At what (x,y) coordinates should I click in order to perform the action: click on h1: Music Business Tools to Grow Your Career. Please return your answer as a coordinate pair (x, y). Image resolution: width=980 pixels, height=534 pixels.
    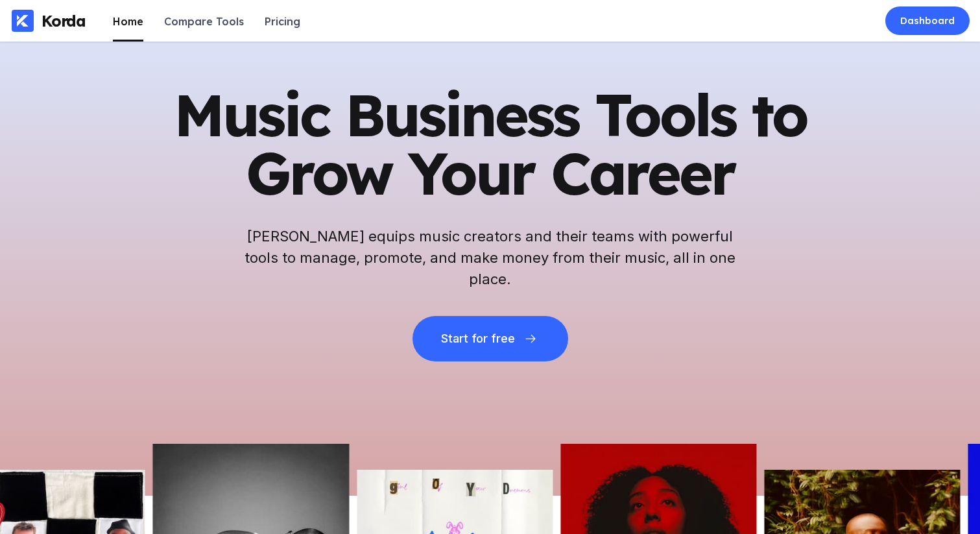
    Looking at the image, I should click on (490, 144).